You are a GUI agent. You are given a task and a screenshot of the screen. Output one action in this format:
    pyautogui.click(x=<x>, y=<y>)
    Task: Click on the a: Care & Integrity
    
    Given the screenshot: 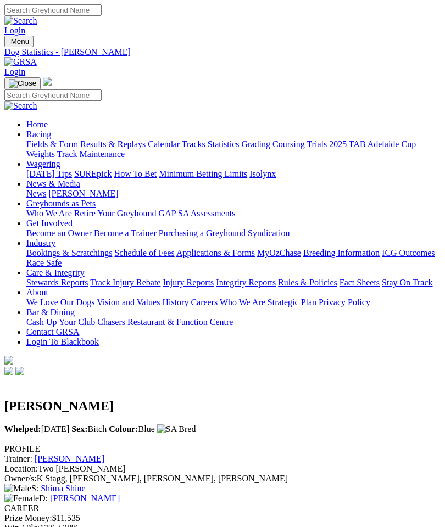 What is the action you would take?
    pyautogui.click(x=55, y=272)
    